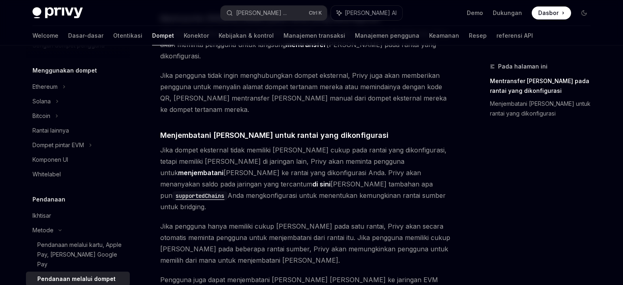  I want to click on a: referensi API, so click(515, 36).